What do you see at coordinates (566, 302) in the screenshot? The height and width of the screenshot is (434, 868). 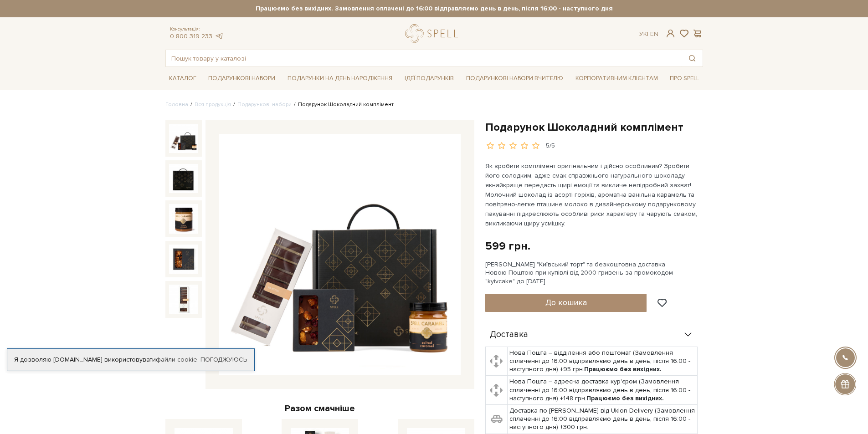 I see `span: До кошика` at bounding box center [566, 302].